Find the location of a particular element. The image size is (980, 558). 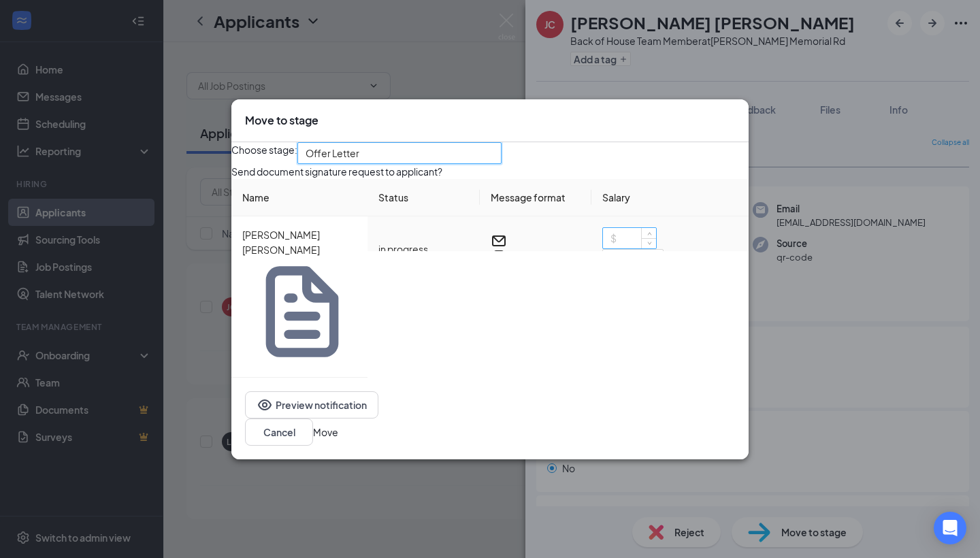

span: Increase Value is located at coordinates (649, 233).